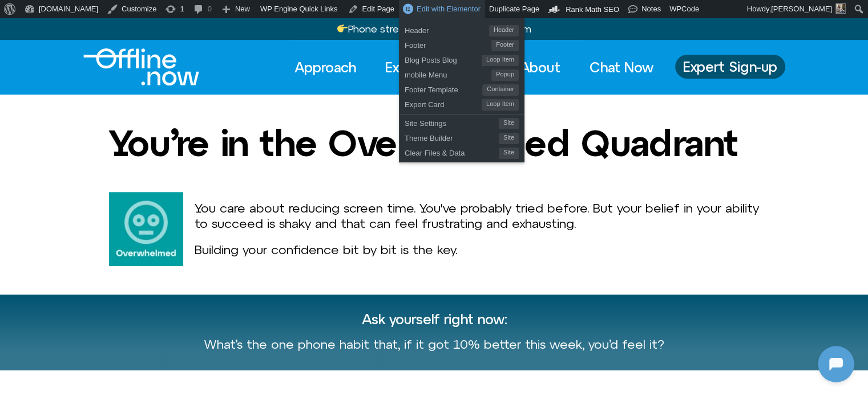 The height and width of the screenshot is (396, 868). What do you see at coordinates (477, 250) in the screenshot?
I see `h3: Building your confidence bit by bit is the key.` at bounding box center [477, 250].